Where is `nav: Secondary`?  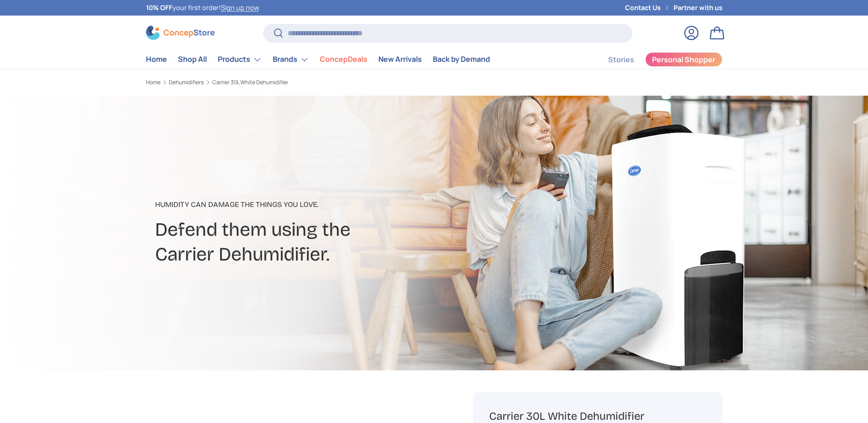
nav: Secondary is located at coordinates (654, 60).